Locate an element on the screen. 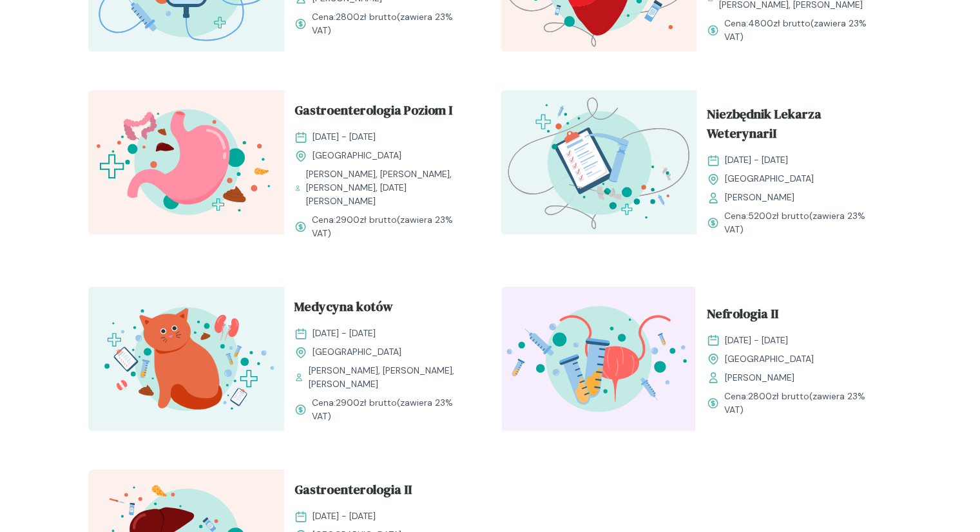 This screenshot has width=980, height=532. img: aHfQZEMqNJQqH-e8_MedKot_T.svg is located at coordinates (186, 359).